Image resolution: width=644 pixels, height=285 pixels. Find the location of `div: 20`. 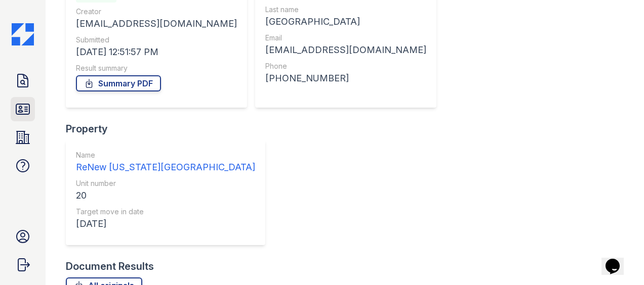

div: 20 is located at coordinates (165, 196).